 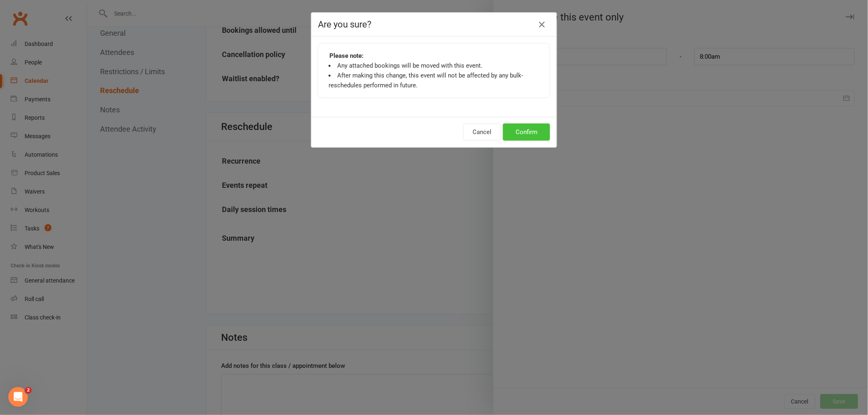 I want to click on strong: Please note:, so click(x=346, y=56).